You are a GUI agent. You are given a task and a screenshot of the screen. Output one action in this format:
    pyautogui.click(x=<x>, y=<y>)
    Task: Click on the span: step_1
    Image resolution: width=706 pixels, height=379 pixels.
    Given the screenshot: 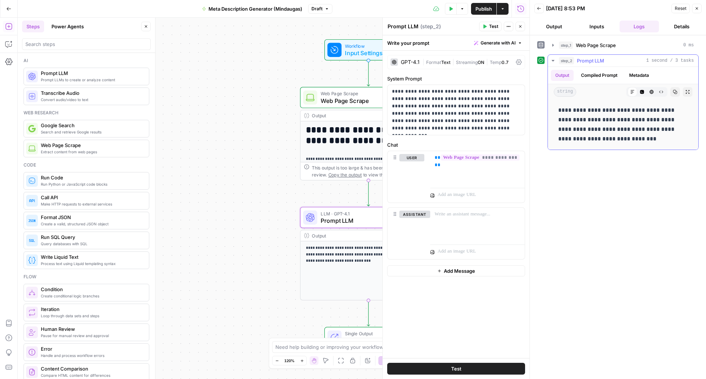 What is the action you would take?
    pyautogui.click(x=566, y=45)
    